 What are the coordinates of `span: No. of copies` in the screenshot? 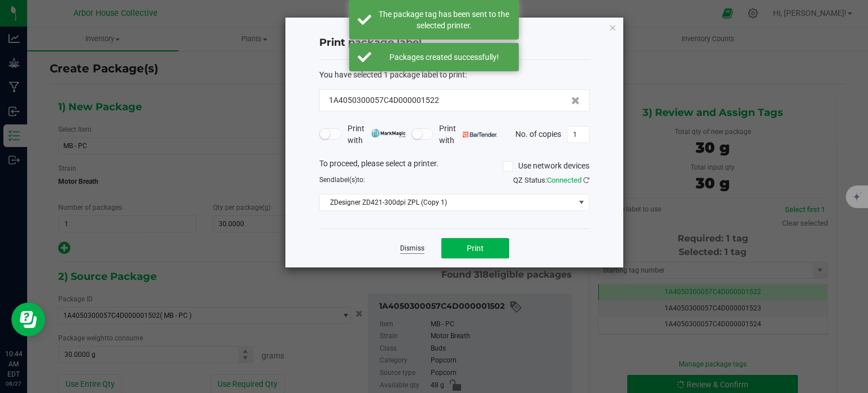 It's located at (538, 133).